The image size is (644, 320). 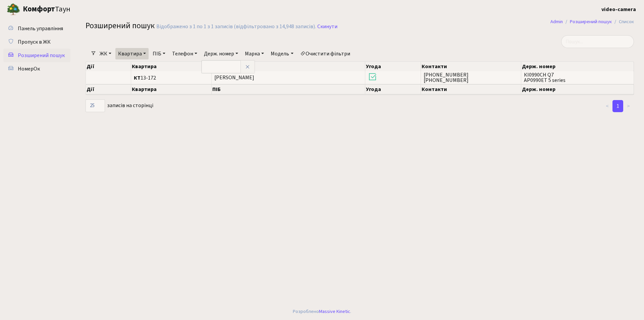 What do you see at coordinates (14, 9) in the screenshot?
I see `img: logo.png` at bounding box center [14, 9].